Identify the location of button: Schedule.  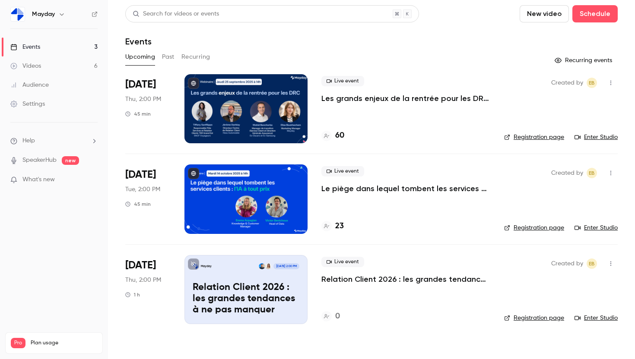
(595, 14).